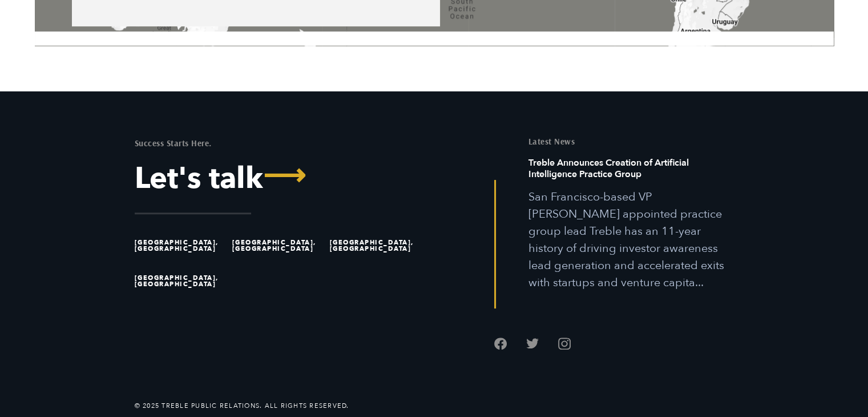  I want to click on h5: Latest News, so click(631, 141).